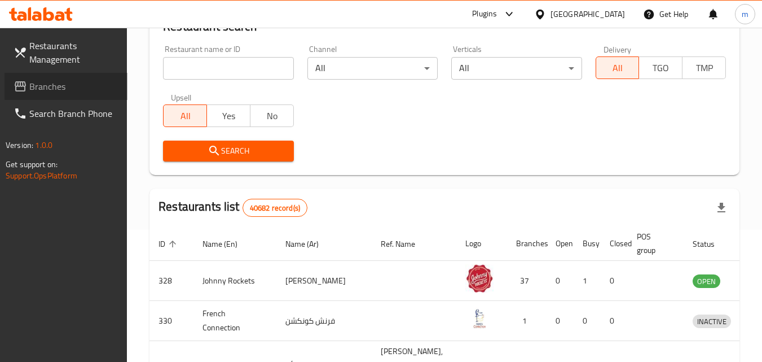 The width and height of the screenshot is (762, 362). Describe the element at coordinates (74, 113) in the screenshot. I see `span: Search Branch Phone` at that location.